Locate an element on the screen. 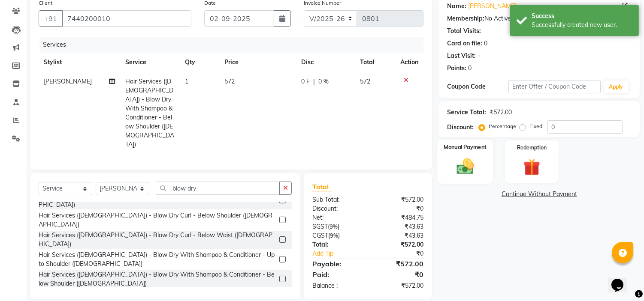 This screenshot has width=644, height=301. th: Stylist is located at coordinates (79, 62).